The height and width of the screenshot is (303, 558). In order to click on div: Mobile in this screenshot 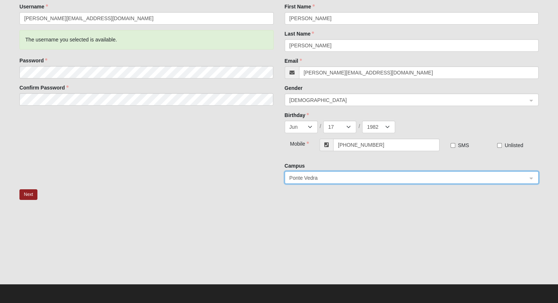, I will do `click(295, 143)`.